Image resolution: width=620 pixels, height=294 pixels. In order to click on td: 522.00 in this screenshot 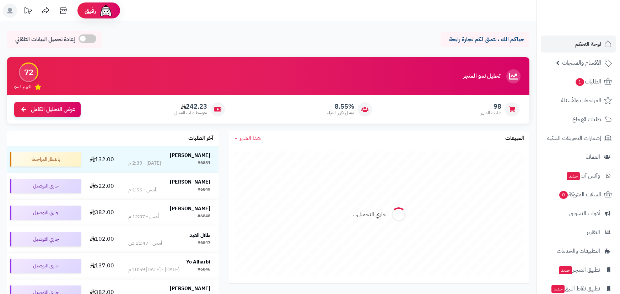, I will do `click(102, 186)`.